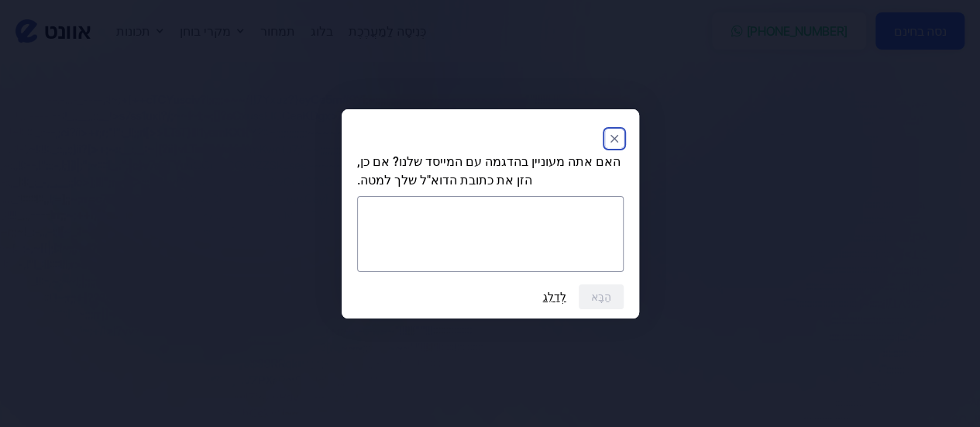  What do you see at coordinates (490, 171) in the screenshot?
I see `h2: האם אתה מעוניין בהדגמה עם המייסד שלנו? אם כן, הזן את כתובת הדוא"ל שלך למטה.` at bounding box center [490, 171].